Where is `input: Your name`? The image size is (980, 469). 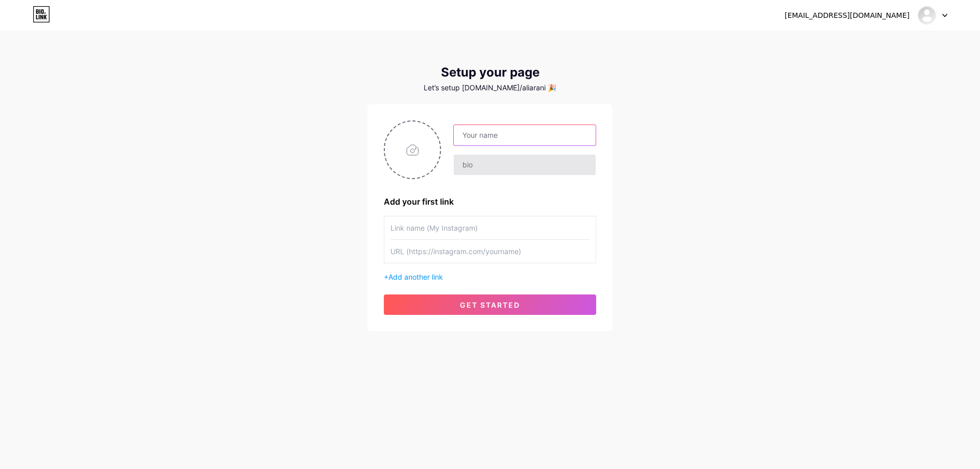 input: Your name is located at coordinates (525, 135).